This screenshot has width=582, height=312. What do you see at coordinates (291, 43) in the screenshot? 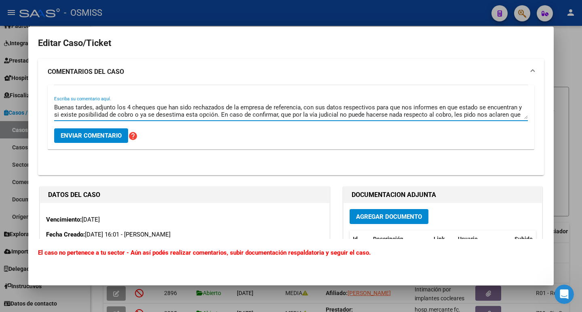
I see `h2: Editar Caso/Ticket` at bounding box center [291, 43].